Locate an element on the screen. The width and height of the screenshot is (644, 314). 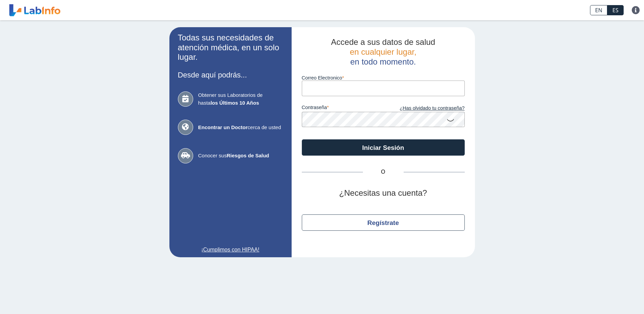
span: cerca de usted is located at coordinates (241, 127).